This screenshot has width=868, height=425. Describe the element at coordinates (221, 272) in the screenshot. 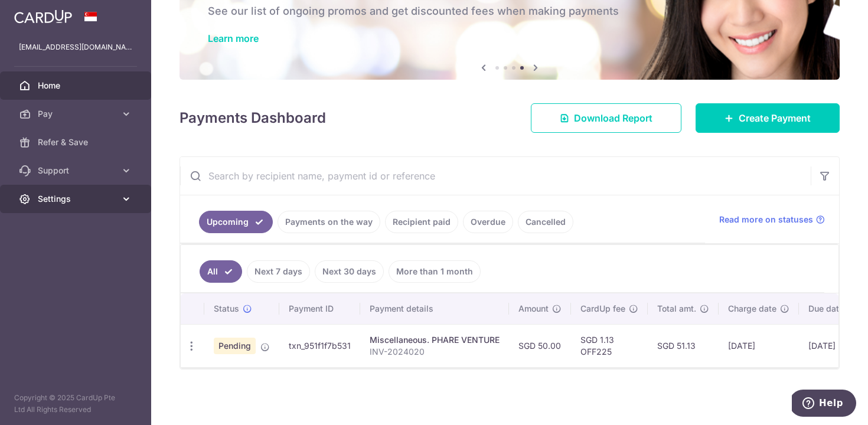

I see `a: All` at that location.